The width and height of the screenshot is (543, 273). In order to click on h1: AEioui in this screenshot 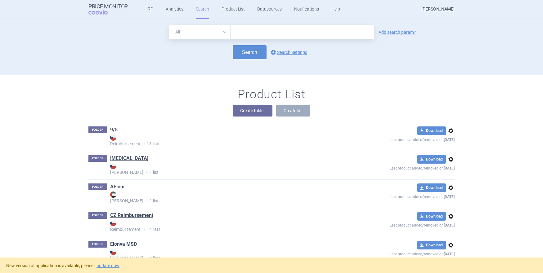, I will do `click(117, 188)`.